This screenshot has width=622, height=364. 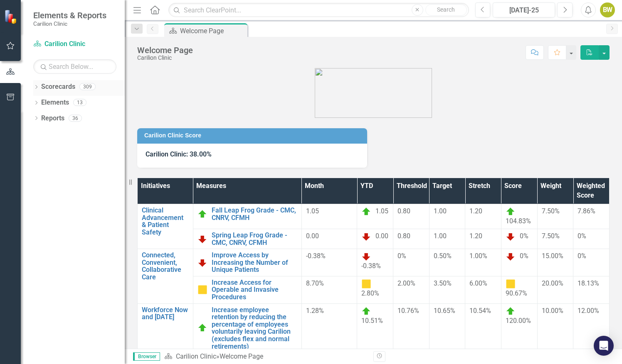 I want to click on a: Reports, so click(x=53, y=119).